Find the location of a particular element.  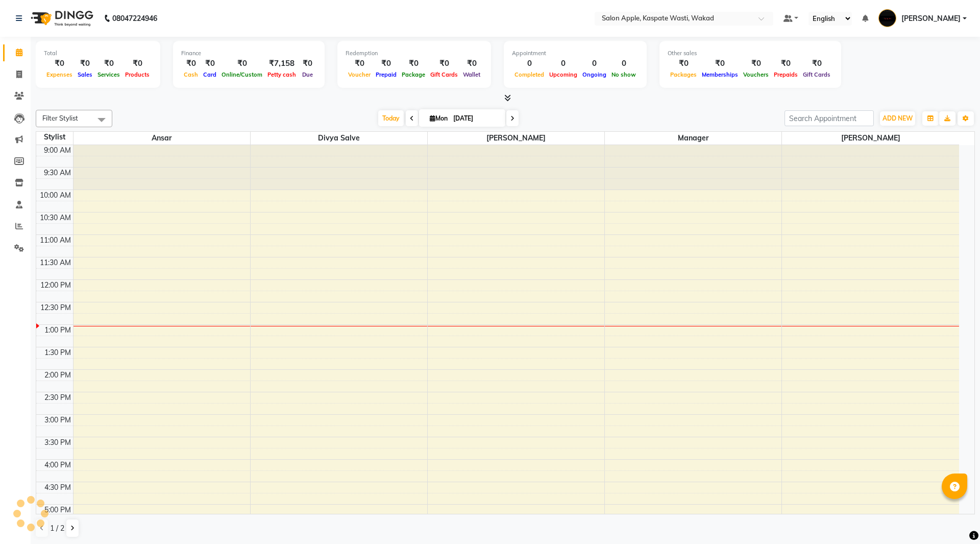

span: Voucher is located at coordinates (359, 74).